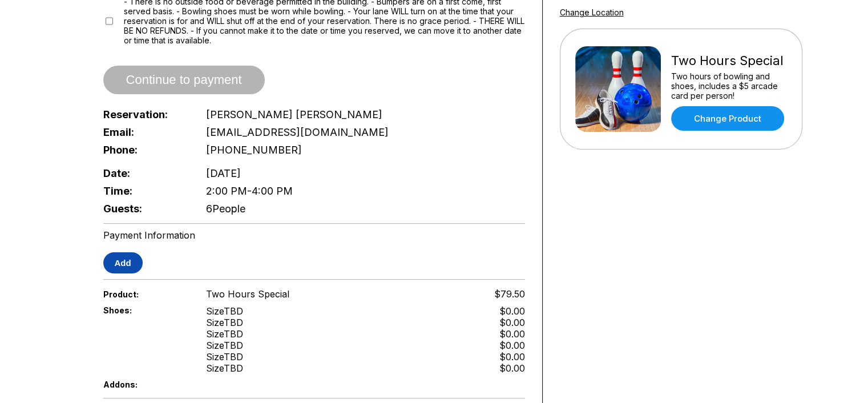  I want to click on span: 6 People, so click(226, 208).